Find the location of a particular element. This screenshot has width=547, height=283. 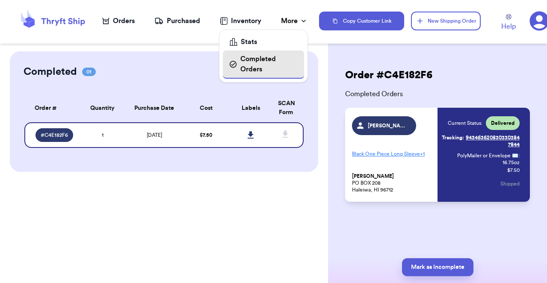

span: Tracking: is located at coordinates (453, 138).